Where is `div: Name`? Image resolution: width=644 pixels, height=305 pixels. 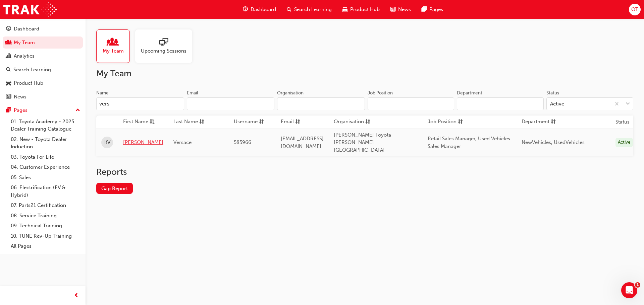 div: Name is located at coordinates (102, 93).